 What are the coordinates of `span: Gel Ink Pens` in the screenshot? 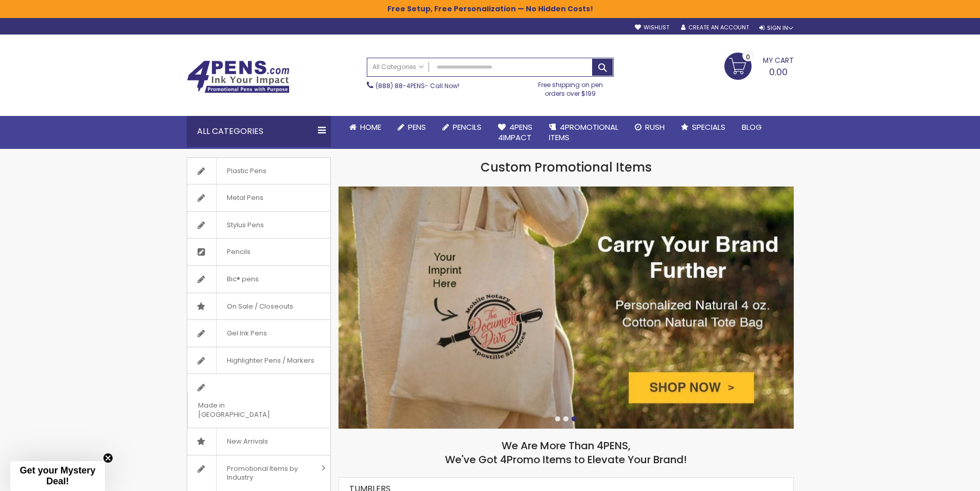 It's located at (247, 333).